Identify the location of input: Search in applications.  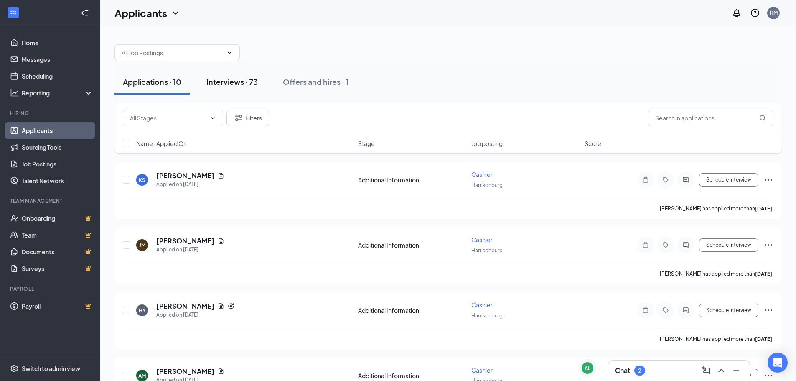
(711, 118).